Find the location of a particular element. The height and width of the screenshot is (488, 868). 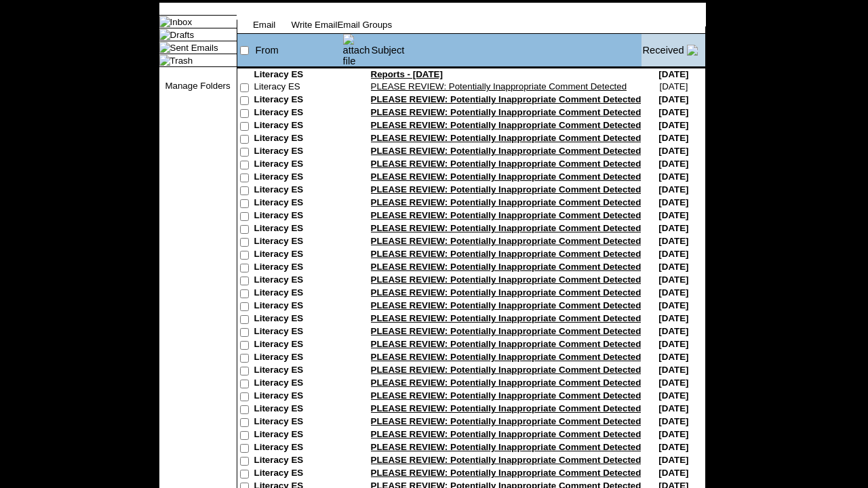

a: From is located at coordinates (267, 50).